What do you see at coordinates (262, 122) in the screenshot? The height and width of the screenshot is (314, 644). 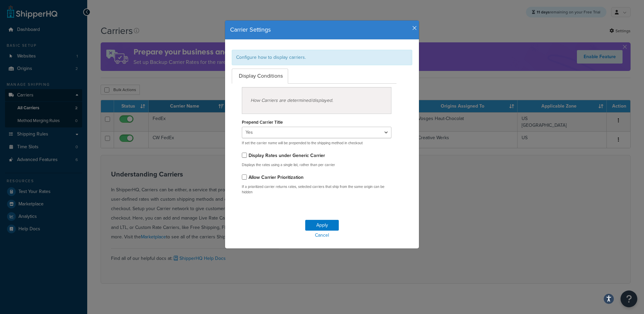 I see `label: Prepend Carrier Title` at bounding box center [262, 122].